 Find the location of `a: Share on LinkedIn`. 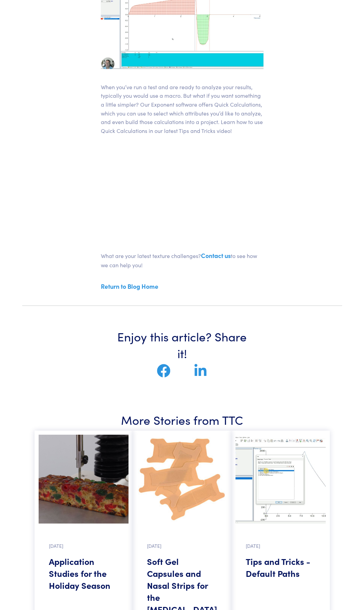

a: Share on LinkedIn is located at coordinates (200, 373).